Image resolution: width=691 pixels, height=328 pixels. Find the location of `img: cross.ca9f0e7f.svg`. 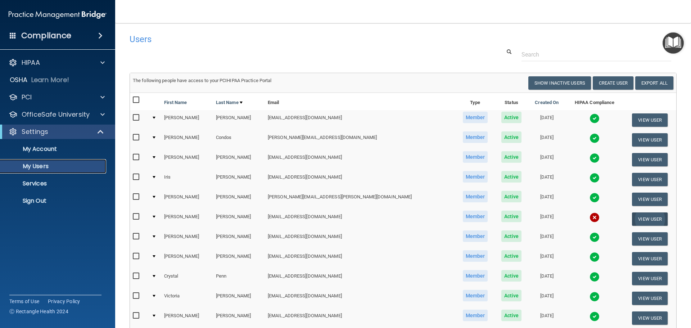

img: cross.ca9f0e7f.svg is located at coordinates (595, 217).